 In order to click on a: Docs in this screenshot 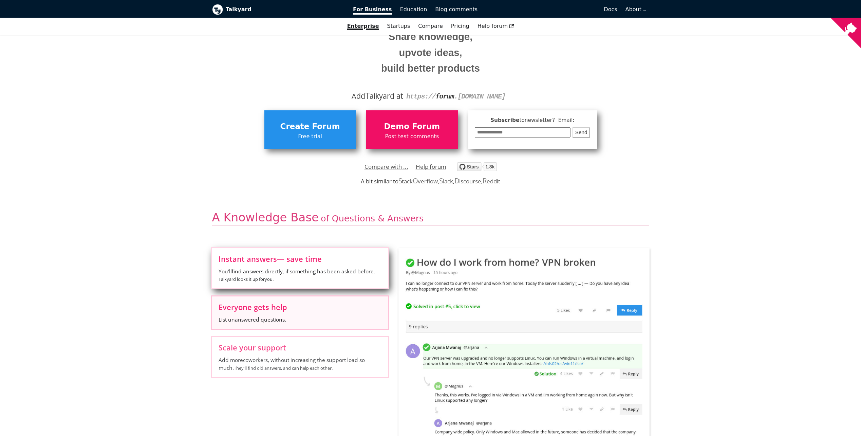, I will do `click(552, 10)`.